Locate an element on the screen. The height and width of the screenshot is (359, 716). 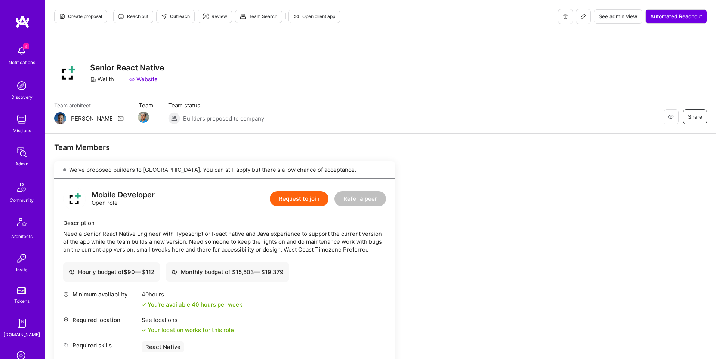
img: Builders proposed to company is located at coordinates (174, 118).